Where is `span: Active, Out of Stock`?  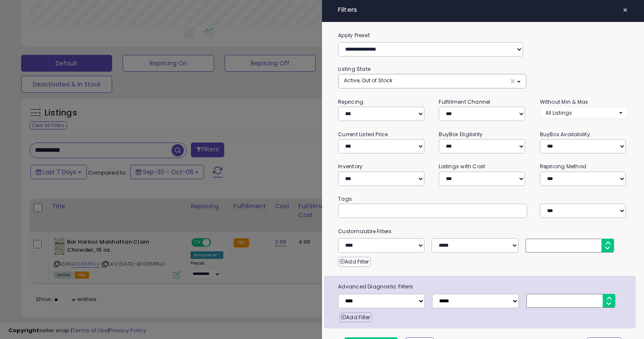
span: Active, Out of Stock is located at coordinates (368, 80).